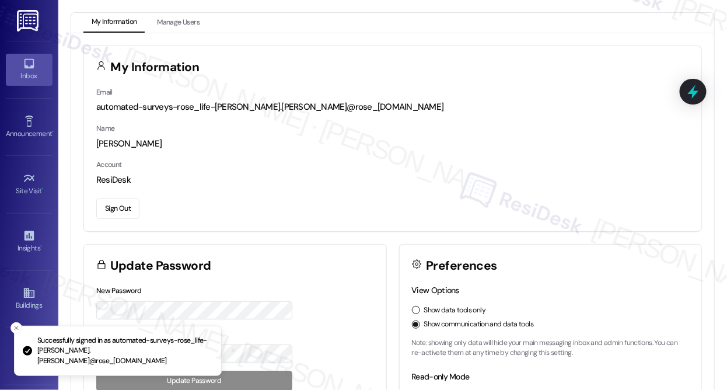 The image size is (727, 390). Describe the element at coordinates (440, 376) in the screenshot. I see `label: Read-only Mode` at that location.